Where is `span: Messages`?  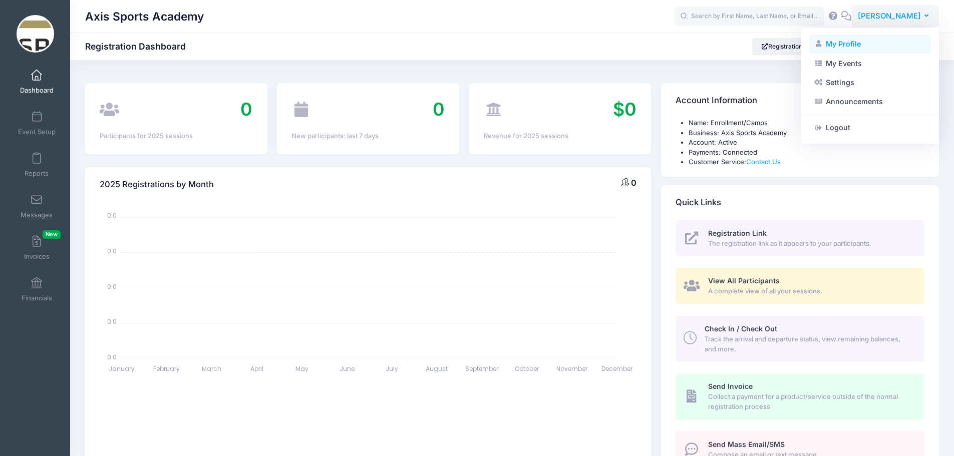 span: Messages is located at coordinates (37, 215).